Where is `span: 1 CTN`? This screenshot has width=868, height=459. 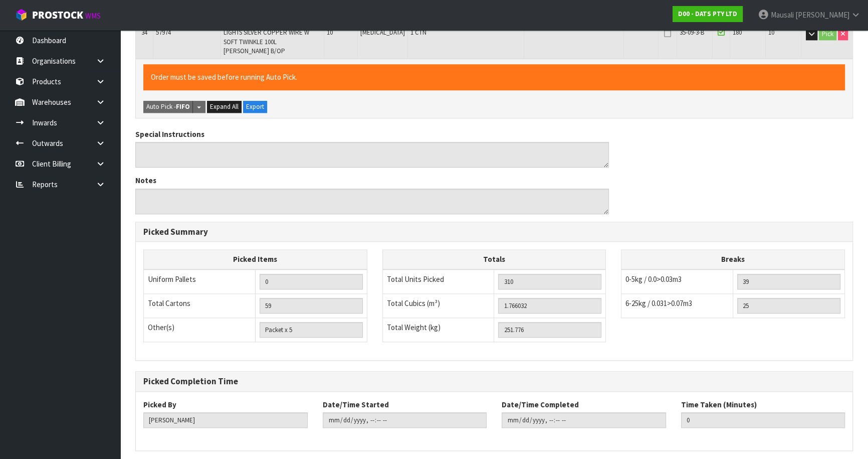
span: 1 CTN is located at coordinates (419, 32).